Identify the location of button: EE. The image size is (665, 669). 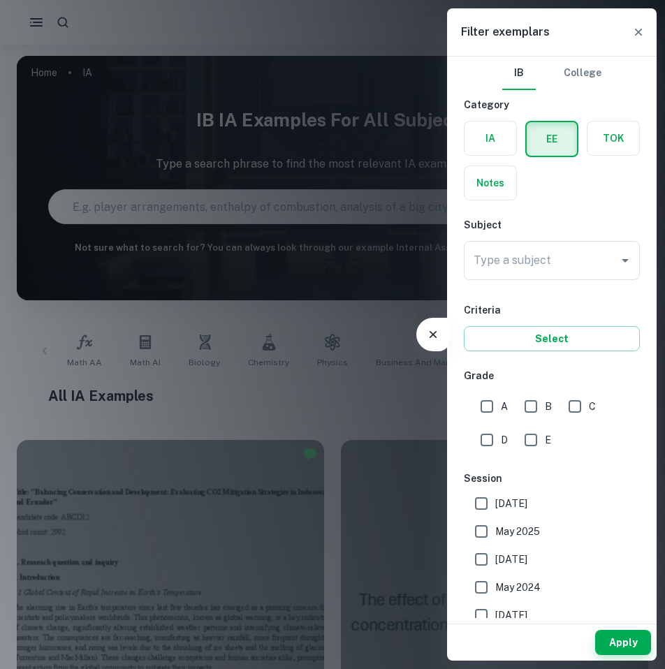
(552, 139).